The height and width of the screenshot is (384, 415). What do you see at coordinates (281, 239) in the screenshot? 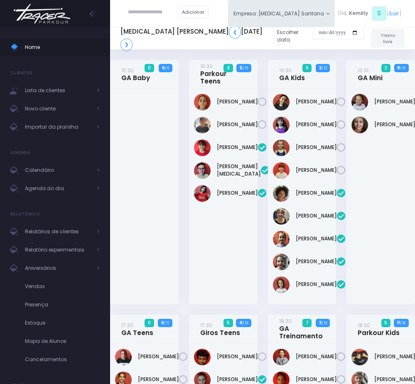
I see `img: Lara Prado Pfefer` at bounding box center [281, 239].